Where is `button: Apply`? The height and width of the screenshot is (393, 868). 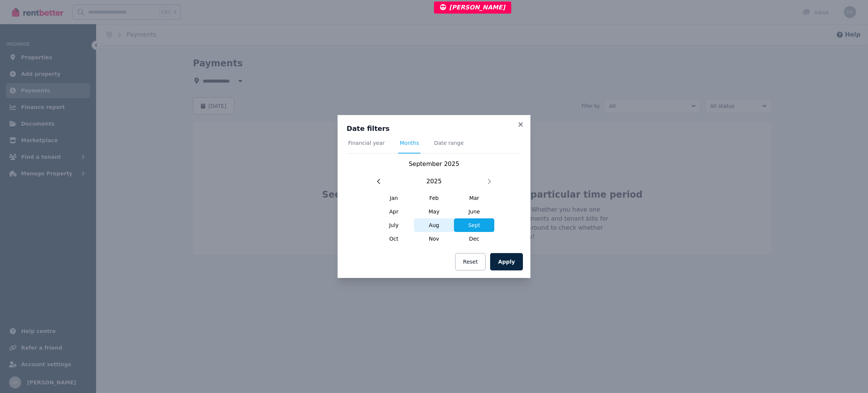
button: Apply is located at coordinates (507, 261).